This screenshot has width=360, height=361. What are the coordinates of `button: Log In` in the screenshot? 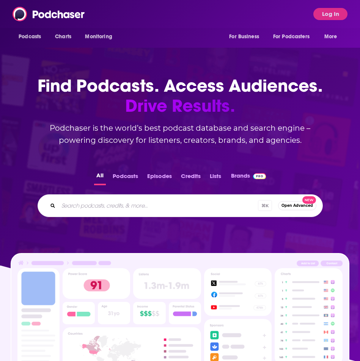 It's located at (330, 14).